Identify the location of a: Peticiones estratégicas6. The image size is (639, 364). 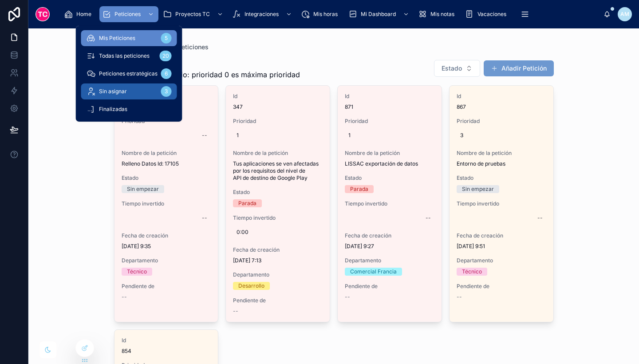
(129, 73).